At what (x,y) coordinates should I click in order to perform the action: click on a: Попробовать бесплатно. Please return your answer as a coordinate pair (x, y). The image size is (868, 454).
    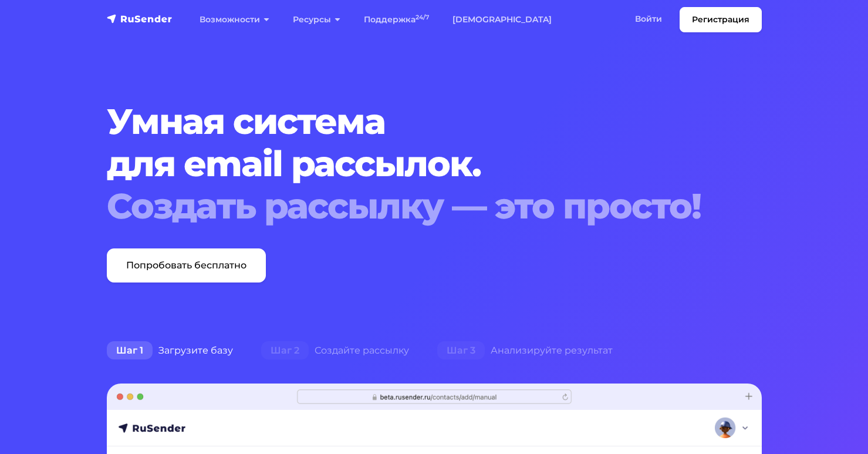
    Looking at the image, I should click on (186, 265).